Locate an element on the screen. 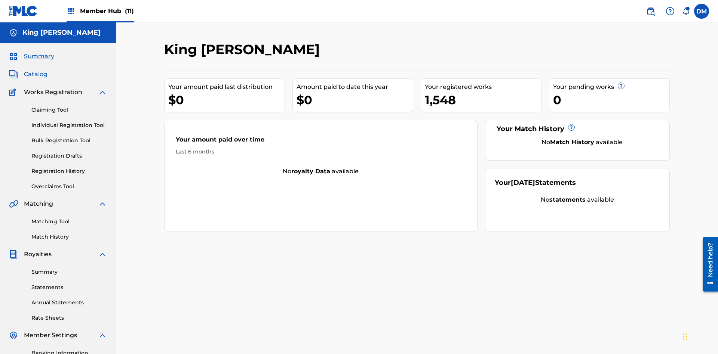  span: Matching is located at coordinates (39, 204).